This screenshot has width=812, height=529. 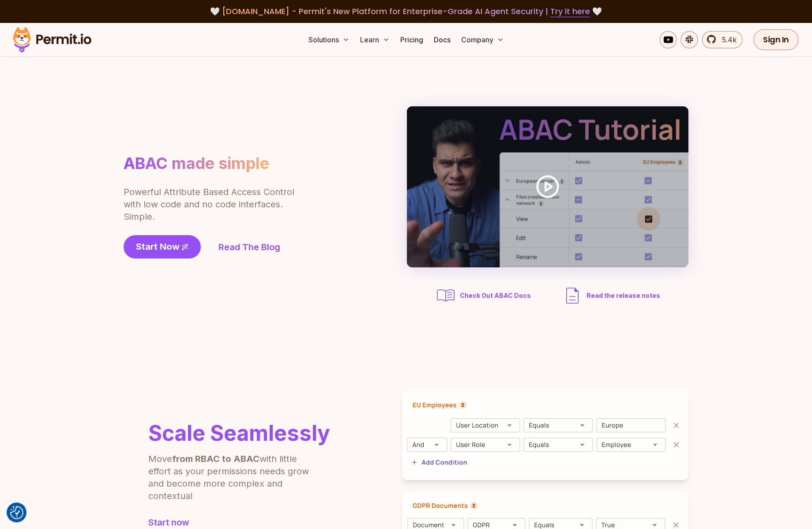 I want to click on a: Start now, so click(x=239, y=523).